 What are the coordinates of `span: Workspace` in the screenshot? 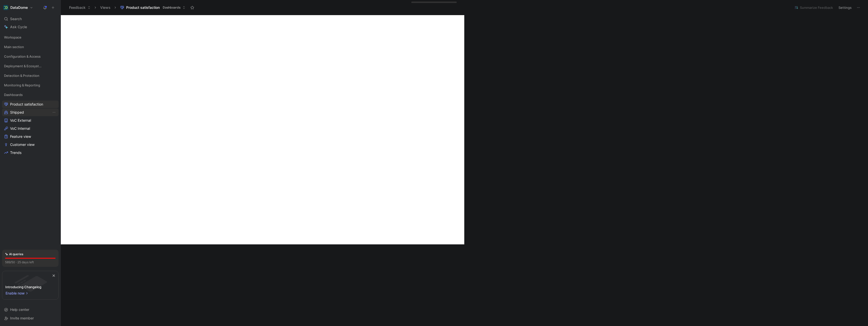 It's located at (13, 37).